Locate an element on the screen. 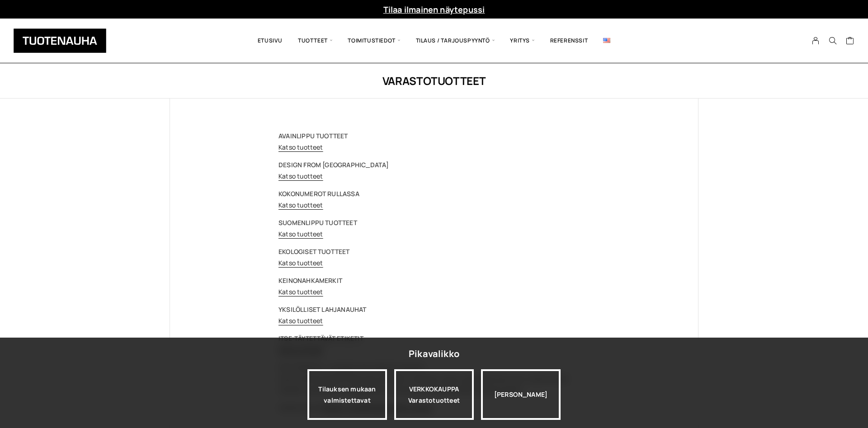 The width and height of the screenshot is (868, 428). div: Pikavalikko is located at coordinates (434, 354).